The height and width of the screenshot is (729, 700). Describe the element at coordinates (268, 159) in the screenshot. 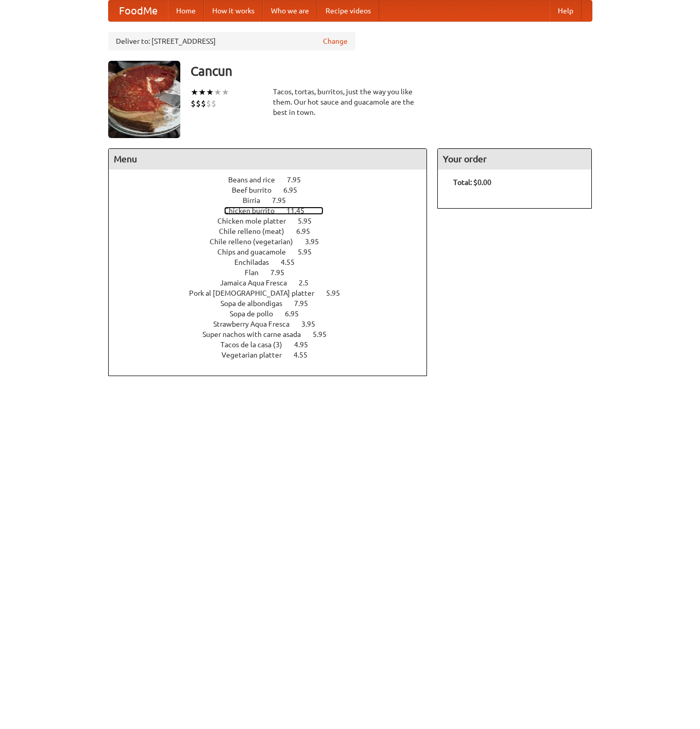

I see `h4: Menu` at that location.